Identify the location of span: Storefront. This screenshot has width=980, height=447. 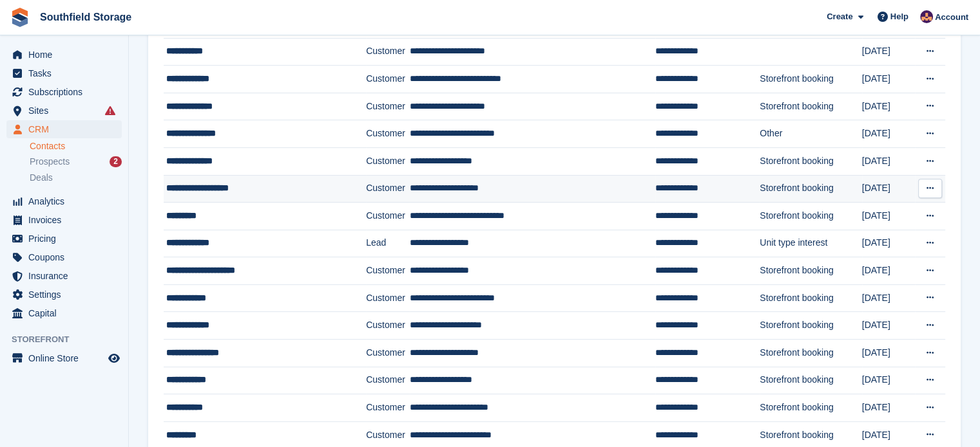
(70, 340).